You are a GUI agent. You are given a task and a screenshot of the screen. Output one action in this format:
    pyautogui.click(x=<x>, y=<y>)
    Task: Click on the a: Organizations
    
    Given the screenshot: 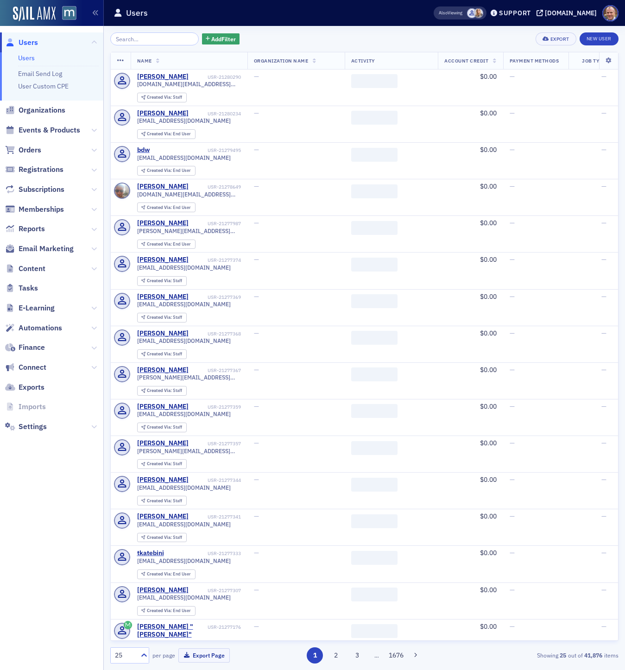 What is the action you would take?
    pyautogui.click(x=35, y=110)
    